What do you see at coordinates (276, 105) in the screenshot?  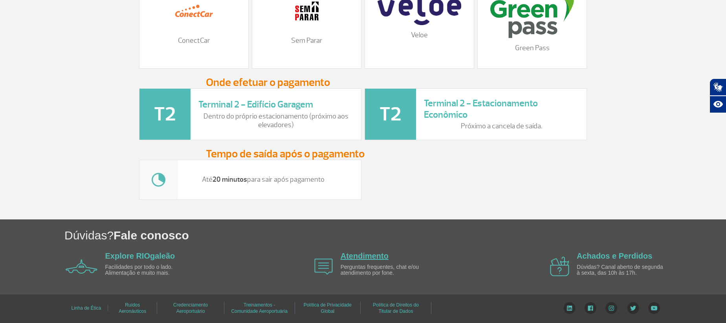 I see `h3: Terminal 2 - Edifício Garagem` at bounding box center [276, 105].